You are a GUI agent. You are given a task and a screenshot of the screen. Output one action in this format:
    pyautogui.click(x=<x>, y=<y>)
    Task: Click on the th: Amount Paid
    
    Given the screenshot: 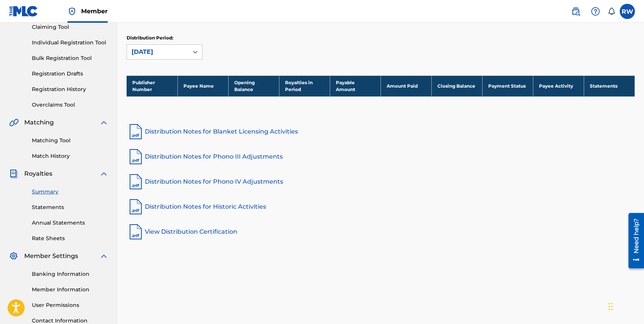 What is the action you would take?
    pyautogui.click(x=406, y=86)
    